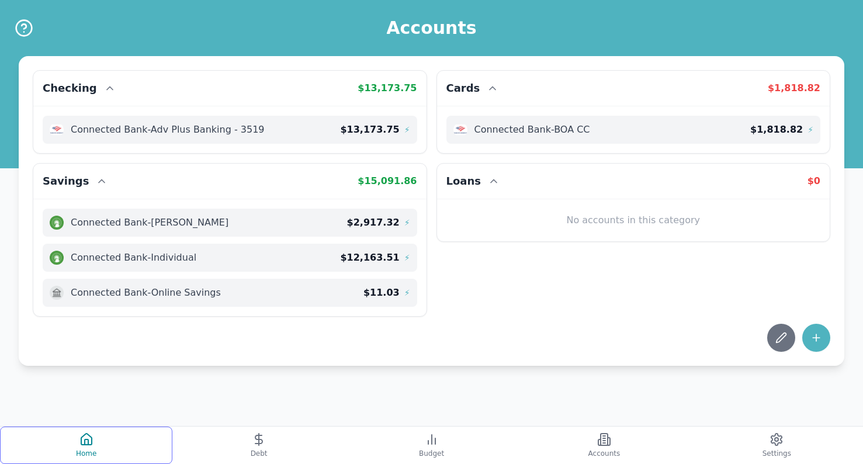 The image size is (863, 464). I want to click on span: $ 2,917.32, so click(373, 223).